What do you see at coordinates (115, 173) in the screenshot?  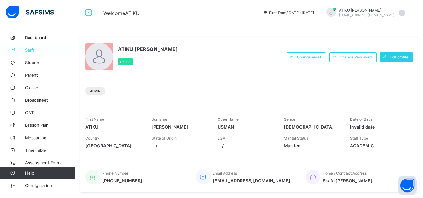 I see `span: Phone Number` at bounding box center [115, 173].